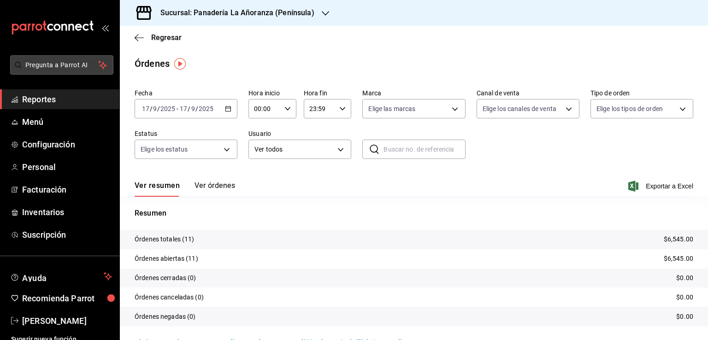 The height and width of the screenshot is (340, 708). What do you see at coordinates (105, 28) in the screenshot?
I see `button: open_drawer_menu` at bounding box center [105, 28].